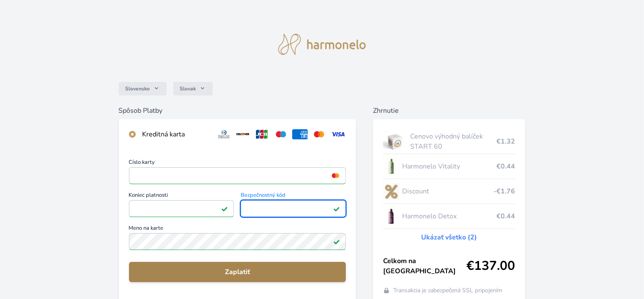 The height and width of the screenshot is (299, 644). What do you see at coordinates (300, 134) in the screenshot?
I see `img: amex.svg` at bounding box center [300, 134].